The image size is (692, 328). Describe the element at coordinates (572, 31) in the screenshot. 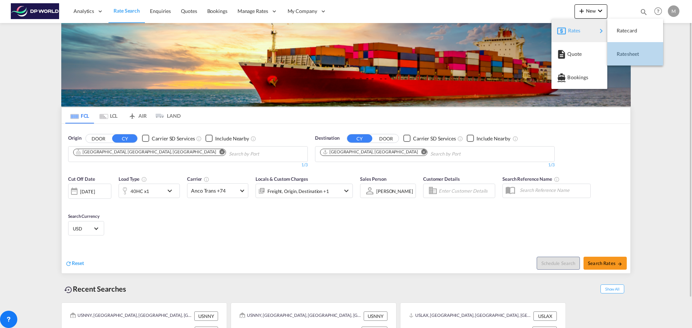

I see `span: Rates` at that location.